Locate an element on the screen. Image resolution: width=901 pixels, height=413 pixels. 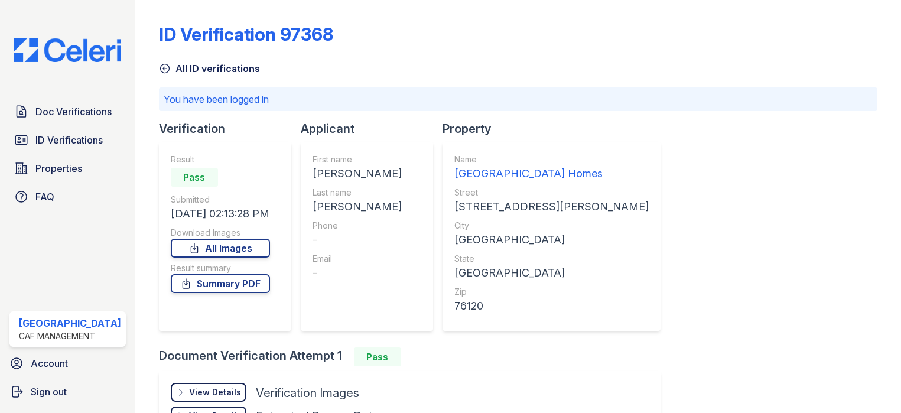
a: All Images is located at coordinates (220, 248).